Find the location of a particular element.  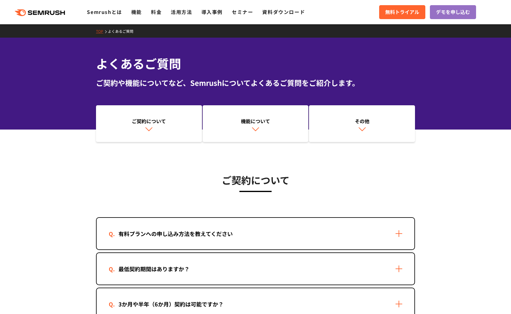

a: よくあるご質問 is located at coordinates (123, 31).